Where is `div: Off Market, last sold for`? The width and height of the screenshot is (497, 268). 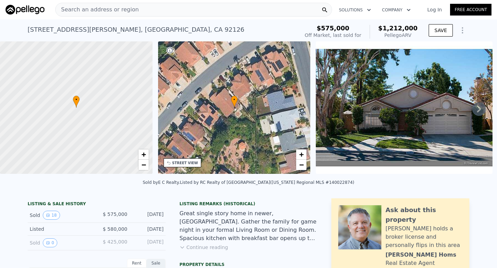
div: Off Market, last sold for is located at coordinates (333, 35).